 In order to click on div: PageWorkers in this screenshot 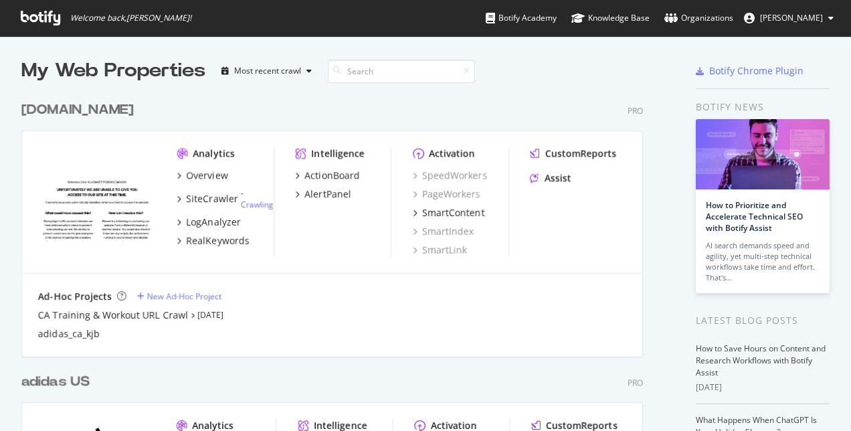, I will do `click(446, 194)`.